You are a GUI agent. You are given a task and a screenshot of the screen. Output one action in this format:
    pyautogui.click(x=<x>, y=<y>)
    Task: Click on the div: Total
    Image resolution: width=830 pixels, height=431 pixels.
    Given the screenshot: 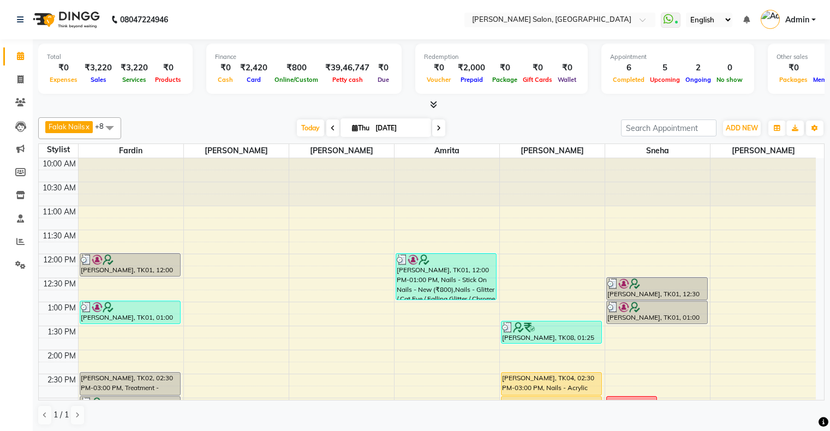 What is the action you would take?
    pyautogui.click(x=115, y=57)
    